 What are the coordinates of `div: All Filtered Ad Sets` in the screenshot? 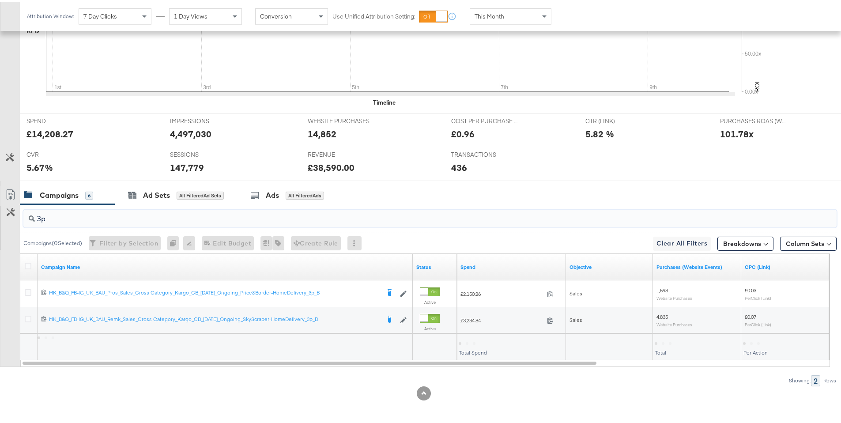 It's located at (200, 194).